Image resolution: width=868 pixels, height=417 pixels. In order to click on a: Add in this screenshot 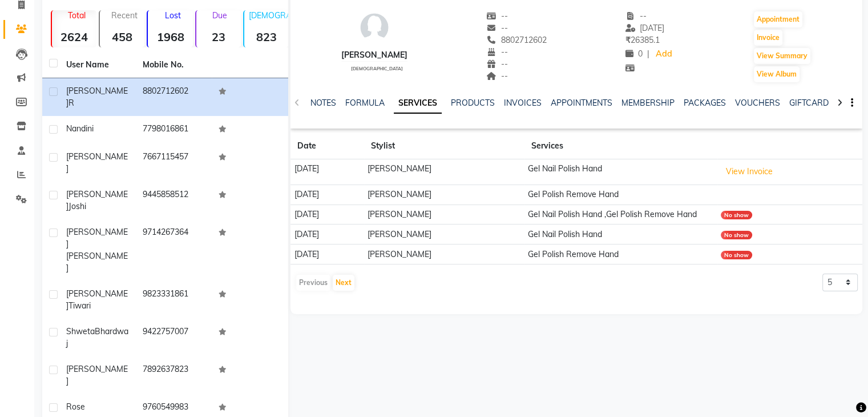, I will do `click(664, 54)`.